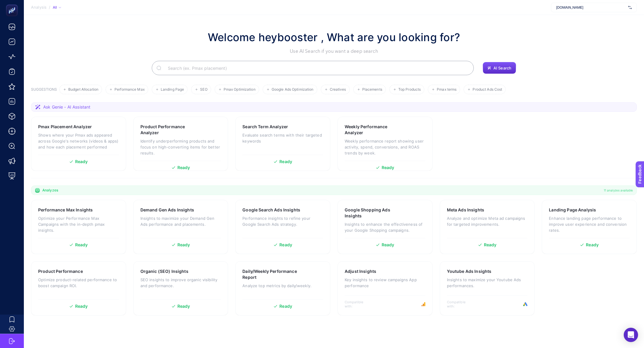 Image resolution: width=644 pixels, height=348 pixels. I want to click on a: Organic (SEO) InsightsSEO insights to improve organic visibility and performance.Ready, so click(181, 288).